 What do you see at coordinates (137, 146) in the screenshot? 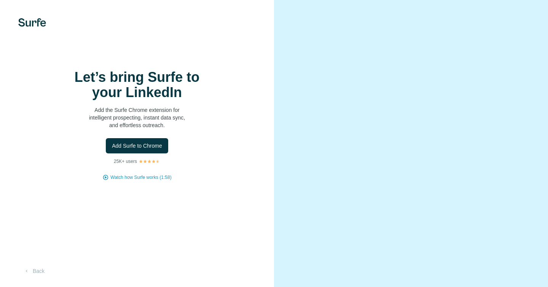
I see `span: Add Surfe to Chrome` at bounding box center [137, 146].